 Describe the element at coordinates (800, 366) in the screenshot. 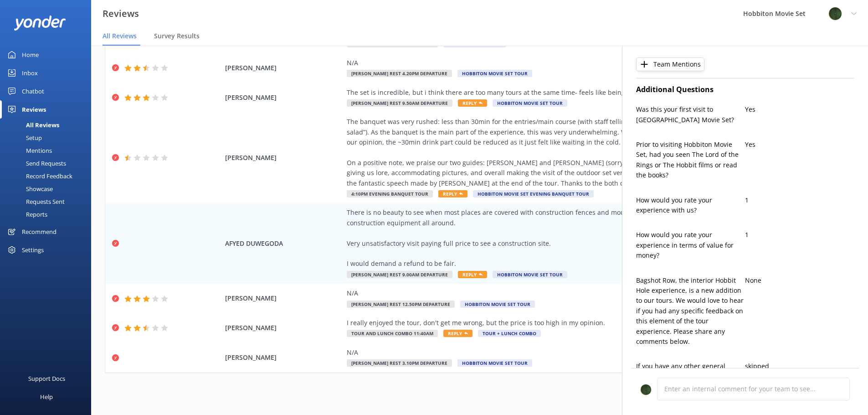

I see `p: skipped` at that location.